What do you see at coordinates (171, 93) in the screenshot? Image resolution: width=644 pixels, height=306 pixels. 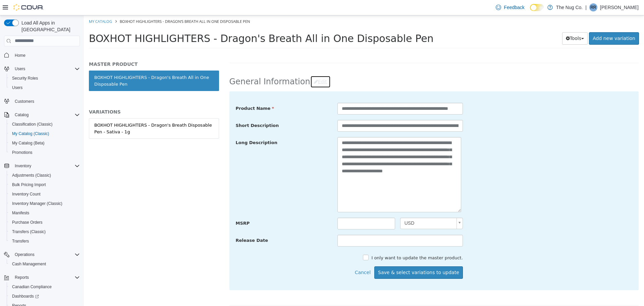 I see `span: Product Name` at bounding box center [171, 93].